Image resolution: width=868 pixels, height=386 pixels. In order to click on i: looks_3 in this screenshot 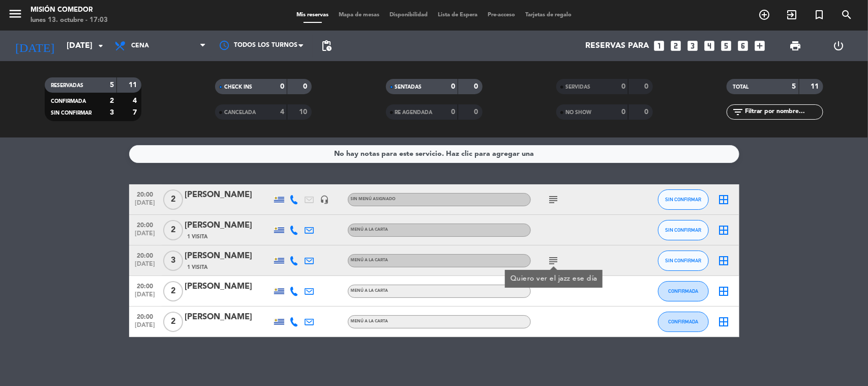, I will do `click(693, 46)`.